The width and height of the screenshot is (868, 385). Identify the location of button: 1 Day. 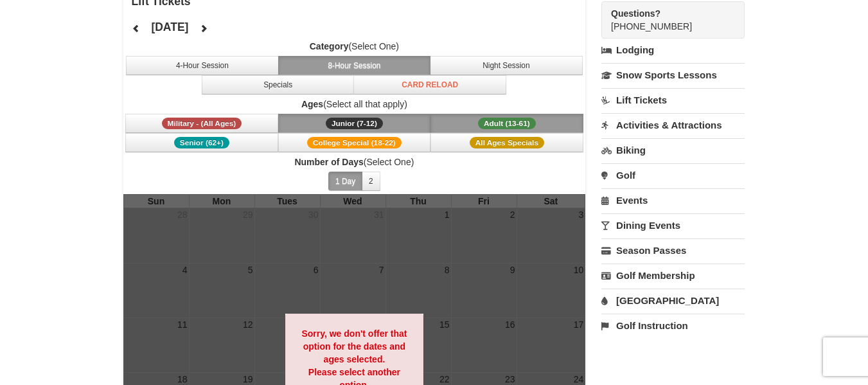
(345, 181).